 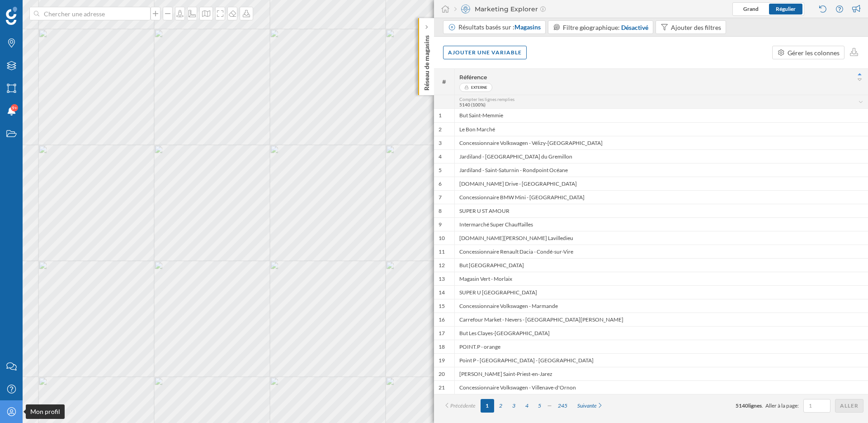 I want to click on p: Réseau de magasins, so click(x=427, y=61).